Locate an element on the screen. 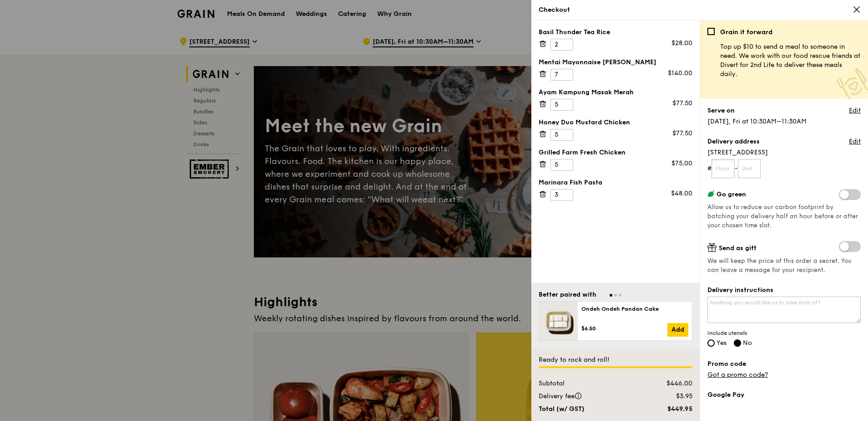 The image size is (868, 421). span: Go green is located at coordinates (731, 193).